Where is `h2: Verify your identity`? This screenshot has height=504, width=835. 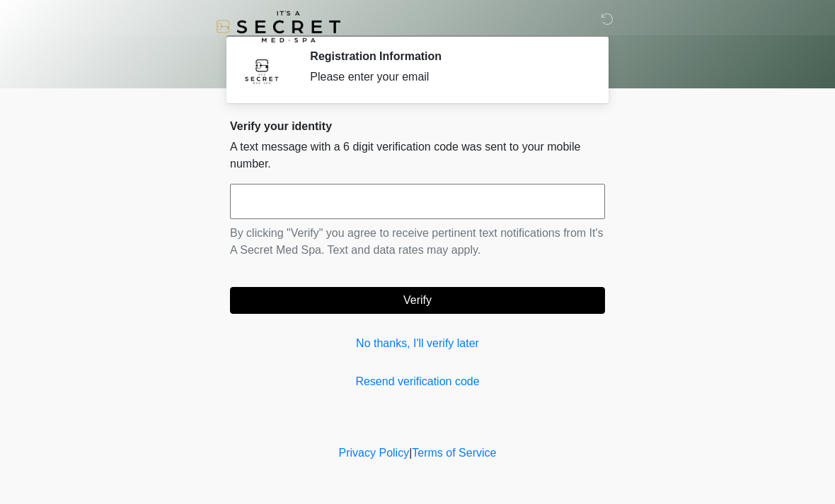 h2: Verify your identity is located at coordinates (418, 126).